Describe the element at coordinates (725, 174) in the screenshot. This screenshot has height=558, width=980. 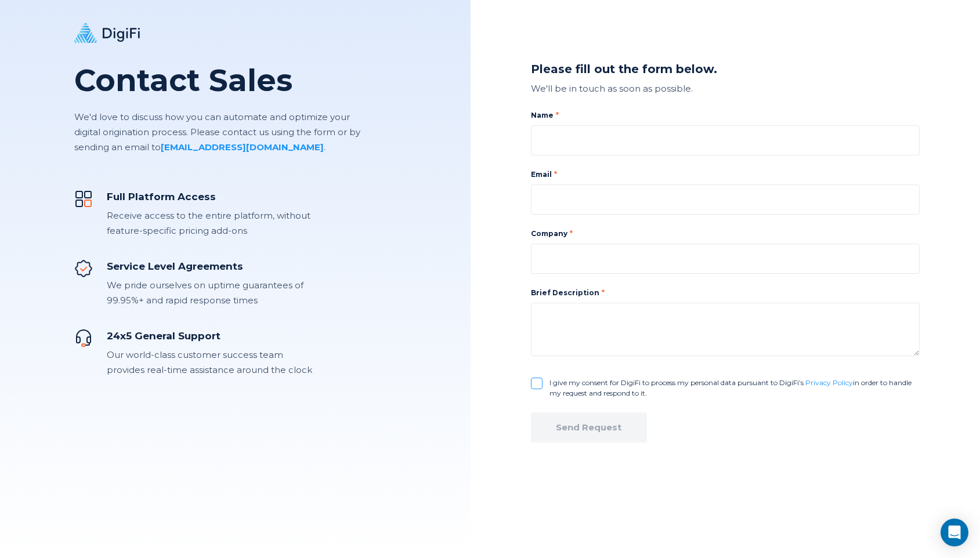
I see `label: Email` at that location.